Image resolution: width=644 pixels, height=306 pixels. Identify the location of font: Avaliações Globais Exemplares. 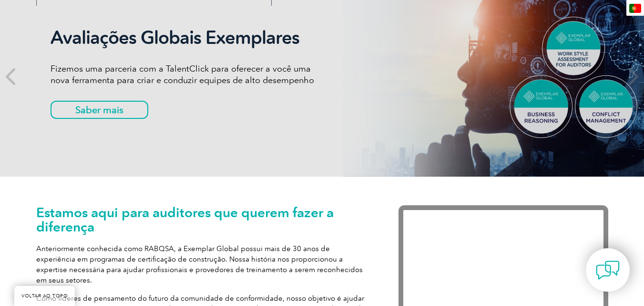
(175, 38).